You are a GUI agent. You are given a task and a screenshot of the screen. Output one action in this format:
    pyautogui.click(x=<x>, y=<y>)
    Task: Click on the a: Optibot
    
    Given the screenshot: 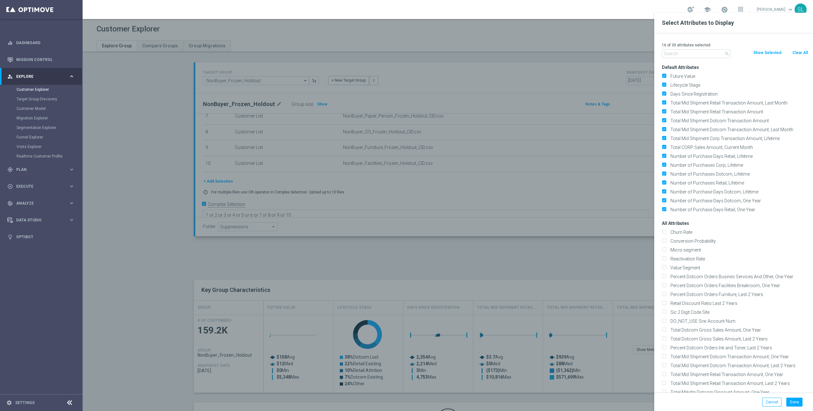 What is the action you would take?
    pyautogui.click(x=45, y=237)
    